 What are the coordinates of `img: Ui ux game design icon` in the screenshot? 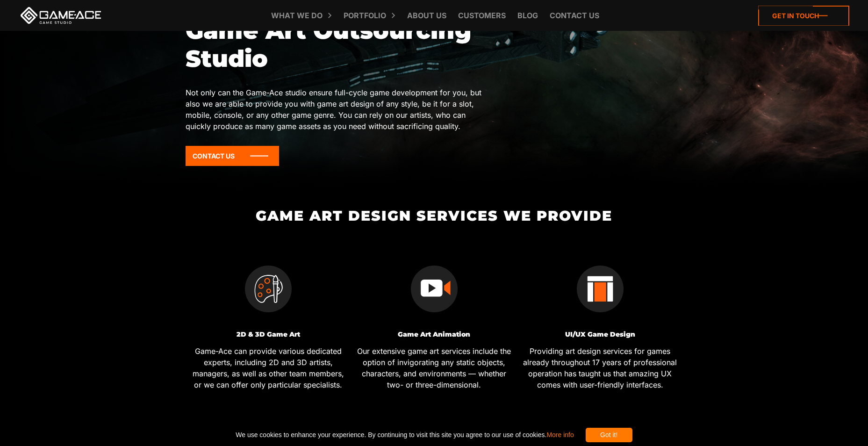 It's located at (600, 289).